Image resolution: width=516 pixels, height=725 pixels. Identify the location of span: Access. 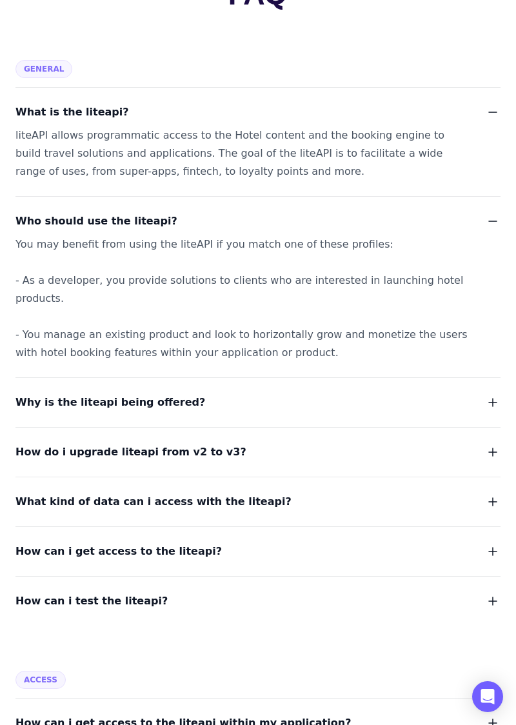
(41, 680).